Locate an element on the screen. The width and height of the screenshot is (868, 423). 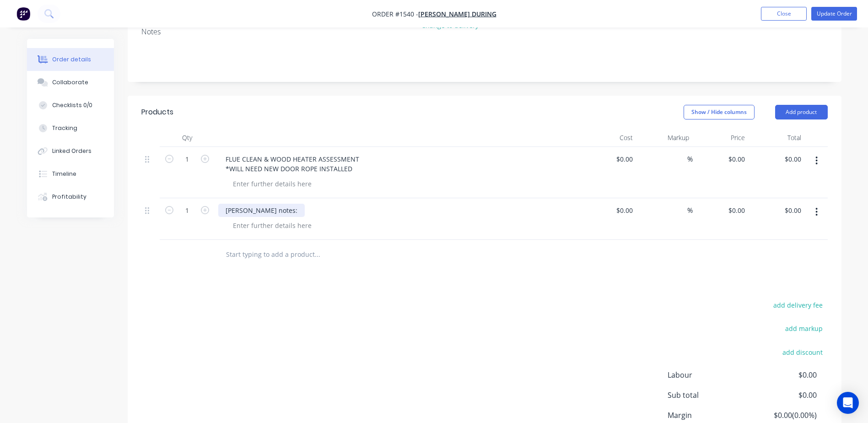
div: Open Intercom Messenger is located at coordinates (848, 403).